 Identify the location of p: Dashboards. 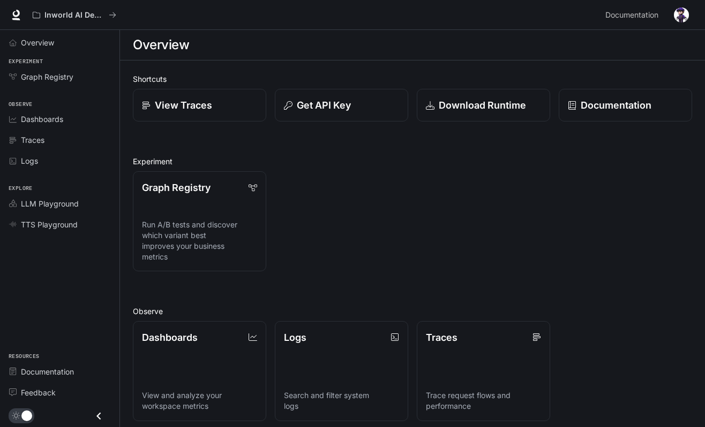
(170, 337).